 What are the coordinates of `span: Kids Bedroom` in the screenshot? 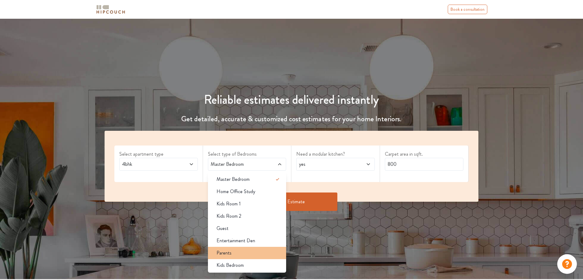 It's located at (230, 265).